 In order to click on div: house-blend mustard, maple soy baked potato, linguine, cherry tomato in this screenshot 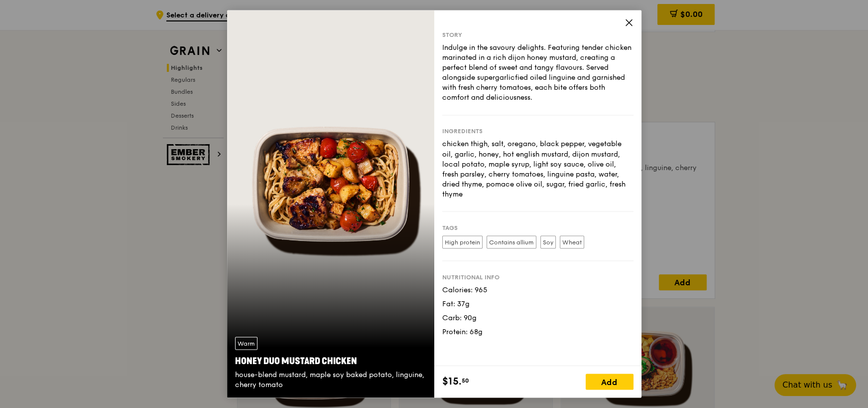, I will do `click(331, 380)`.